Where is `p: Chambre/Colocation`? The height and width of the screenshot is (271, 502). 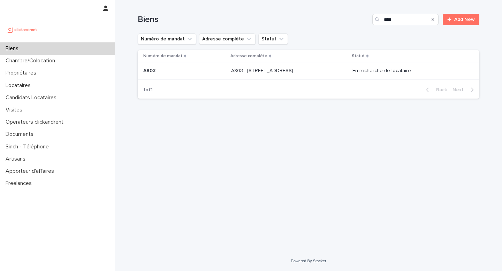 p: Chambre/Colocation is located at coordinates (32, 61).